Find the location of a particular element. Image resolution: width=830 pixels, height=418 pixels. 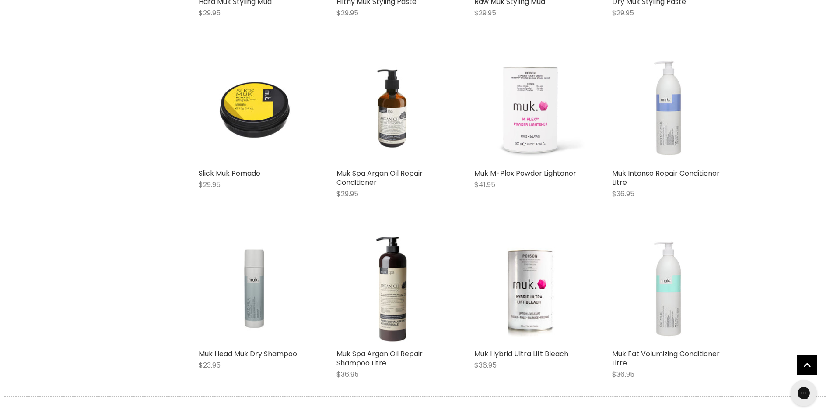

img: Muk Spa Argan Oil Repair Conditioner is located at coordinates (392, 108).